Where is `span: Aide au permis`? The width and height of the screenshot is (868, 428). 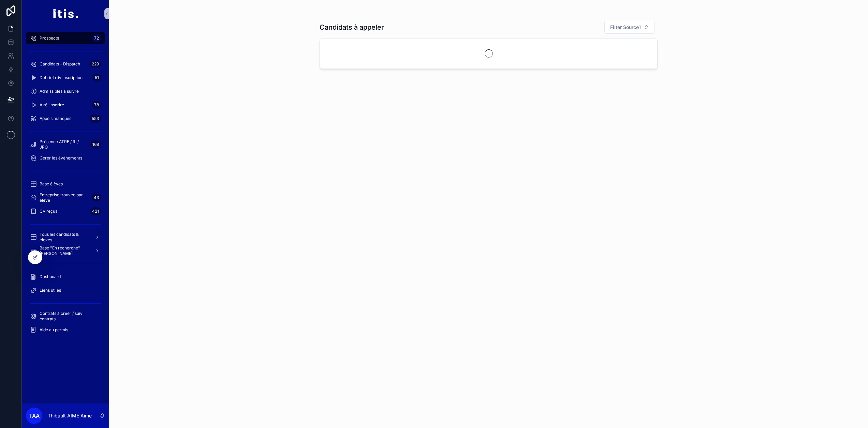 span: Aide au permis is located at coordinates (54, 329).